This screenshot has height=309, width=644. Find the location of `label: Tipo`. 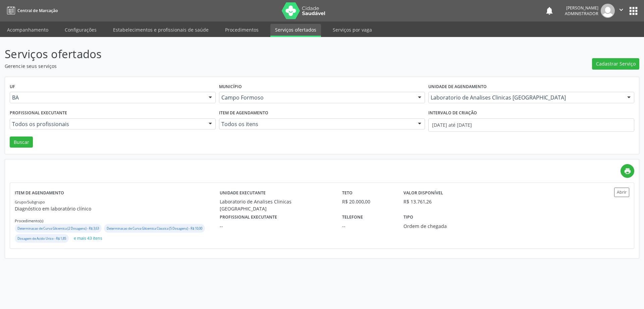

label: Tipo is located at coordinates (408, 217).